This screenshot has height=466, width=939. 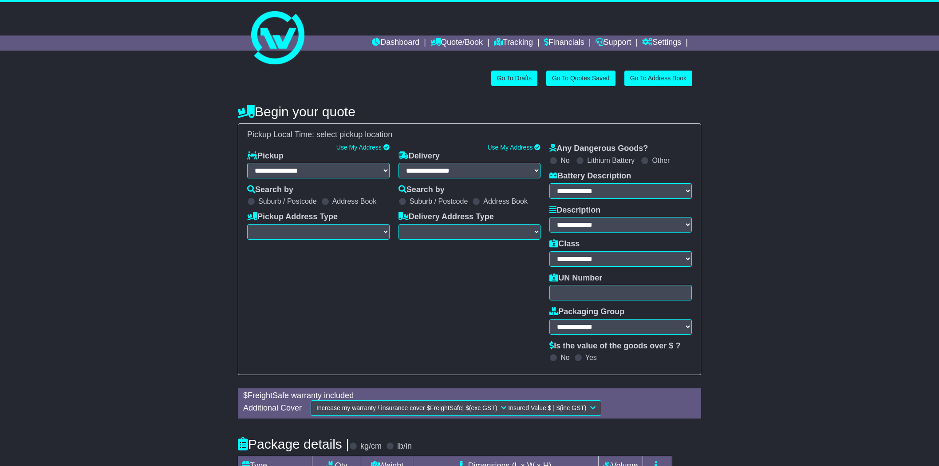 What do you see at coordinates (615, 346) in the screenshot?
I see `label: Is the value of the goods over $ ?` at bounding box center [615, 346].